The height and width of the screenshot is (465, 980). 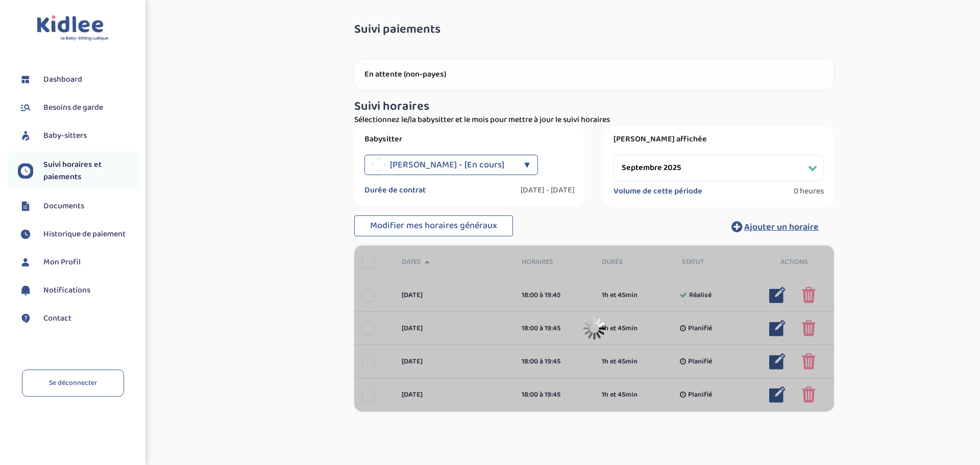 I want to click on a: Besoins de garde, so click(x=78, y=107).